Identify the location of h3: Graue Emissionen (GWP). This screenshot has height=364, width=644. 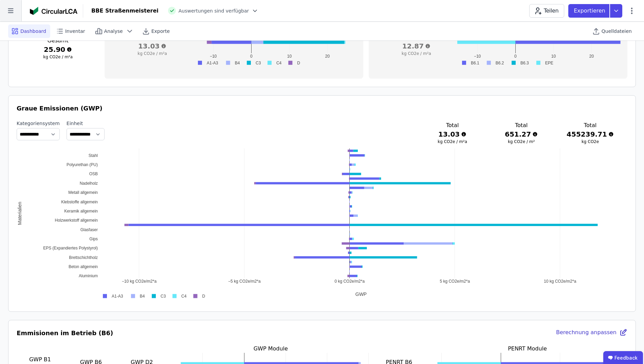
(322, 108).